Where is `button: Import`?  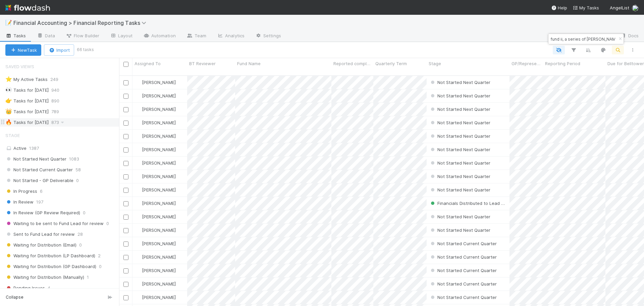
button: Import is located at coordinates (59, 50).